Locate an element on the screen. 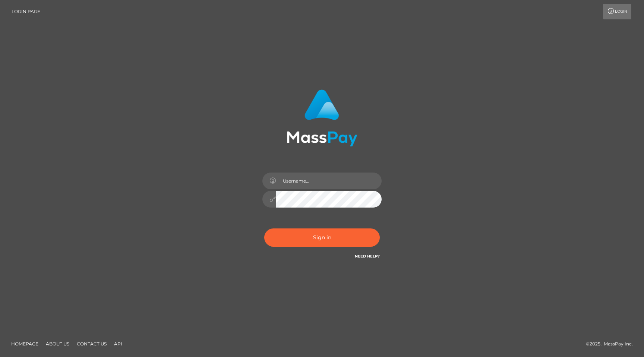 This screenshot has width=644, height=357. img: MassPay Login is located at coordinates (322, 118).